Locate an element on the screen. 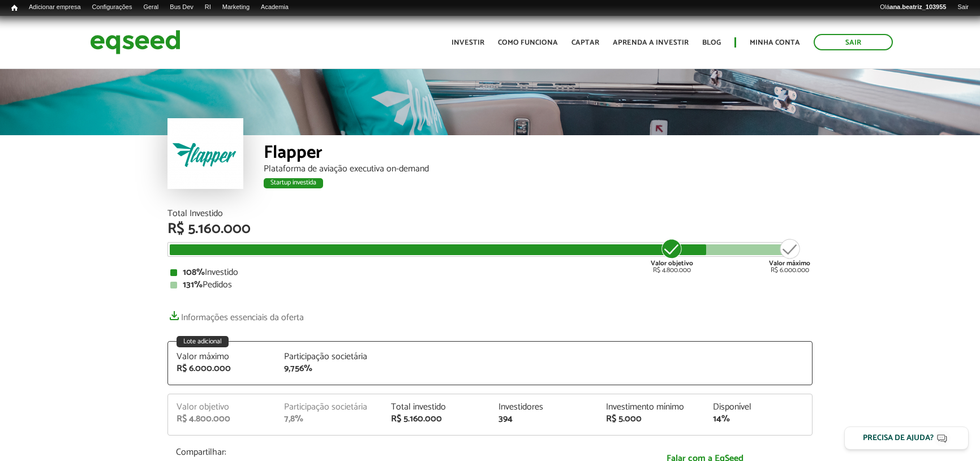  div: Lote adicional is located at coordinates (202, 342).